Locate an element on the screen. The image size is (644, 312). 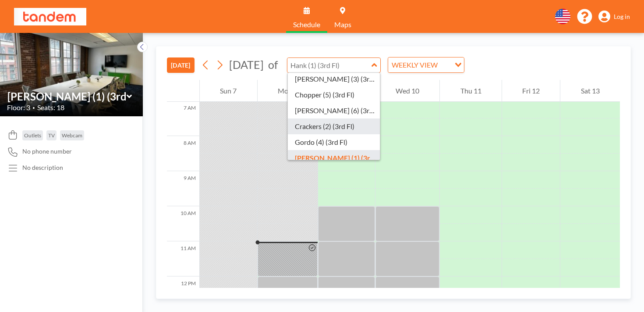
input: Search for option is located at coordinates (445, 65).